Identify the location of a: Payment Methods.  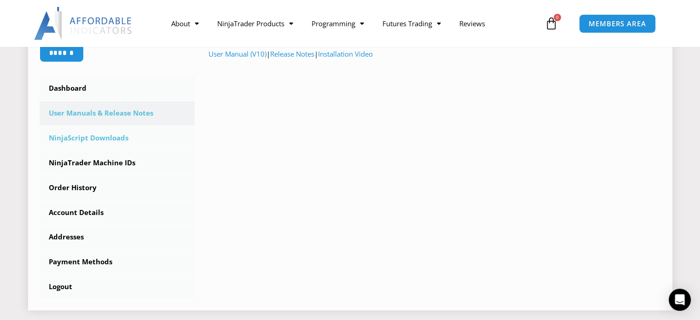
(117, 262).